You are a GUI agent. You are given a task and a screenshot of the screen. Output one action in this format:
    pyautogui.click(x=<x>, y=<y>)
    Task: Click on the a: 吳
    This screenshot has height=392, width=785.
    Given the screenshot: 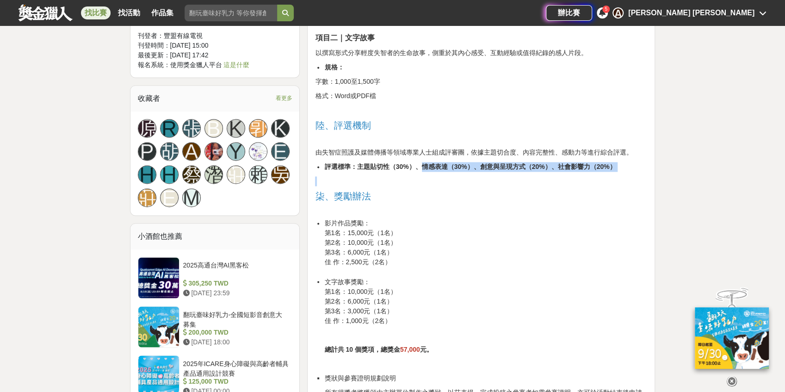 What is the action you would take?
    pyautogui.click(x=280, y=174)
    